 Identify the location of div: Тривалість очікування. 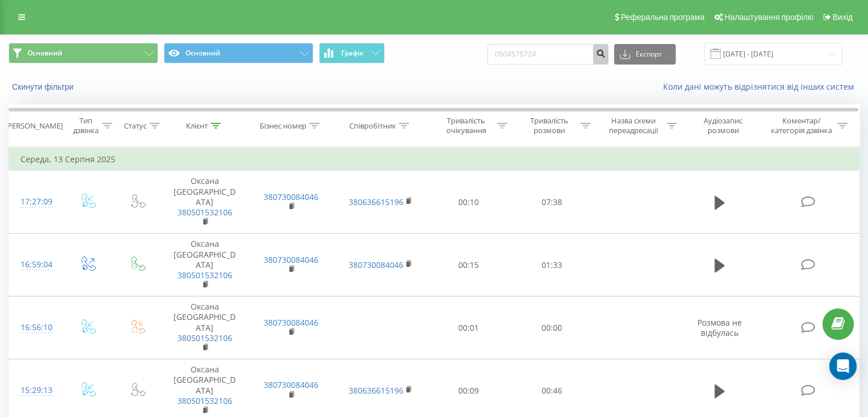
(467, 126).